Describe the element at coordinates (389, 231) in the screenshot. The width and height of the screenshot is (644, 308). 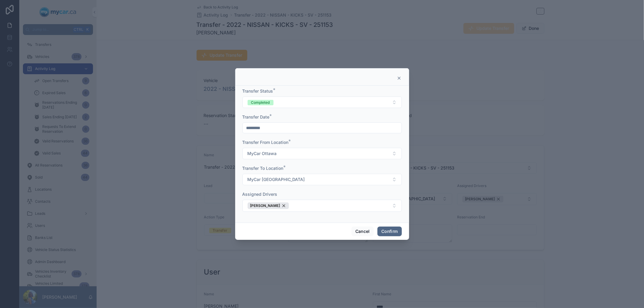
I see `button: Confirm` at that location.